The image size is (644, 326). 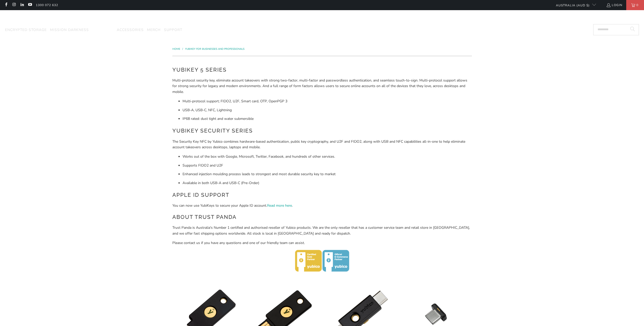 What do you see at coordinates (94, 30) in the screenshot?
I see `nav: Translation missing: en.navigation.header.main_nav` at bounding box center [94, 30].